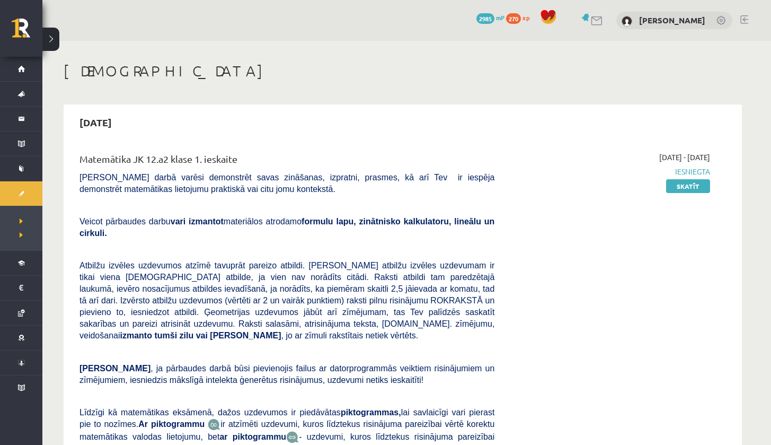  What do you see at coordinates (485, 19) in the screenshot?
I see `span: 2985` at bounding box center [485, 19].